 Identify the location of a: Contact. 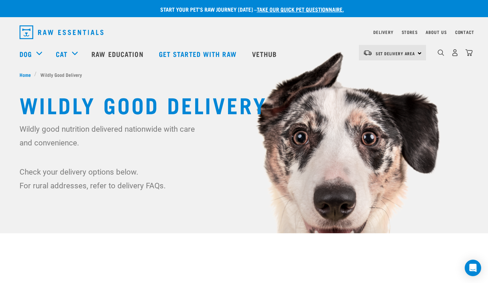
(465, 32).